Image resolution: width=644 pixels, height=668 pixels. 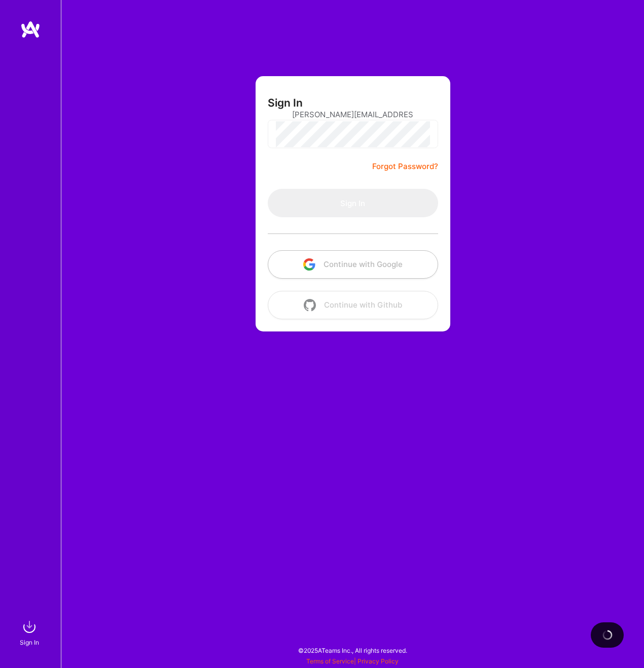 What do you see at coordinates (608, 635) in the screenshot?
I see `img: loading` at bounding box center [608, 635].